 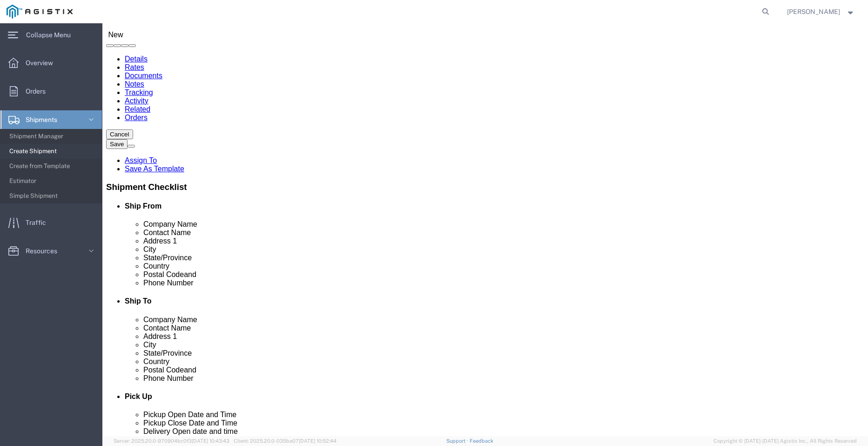 What do you see at coordinates (51, 251) in the screenshot?
I see `a: Resources` at bounding box center [51, 251].